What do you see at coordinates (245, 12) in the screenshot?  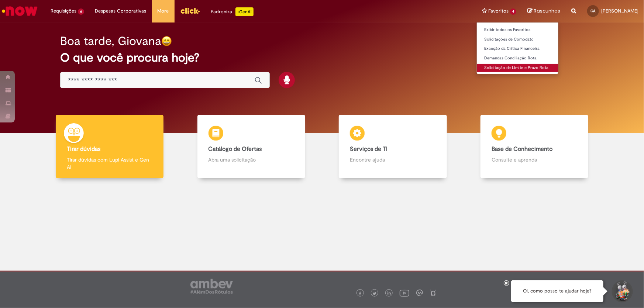 I see `p: +GenAi` at bounding box center [245, 12].